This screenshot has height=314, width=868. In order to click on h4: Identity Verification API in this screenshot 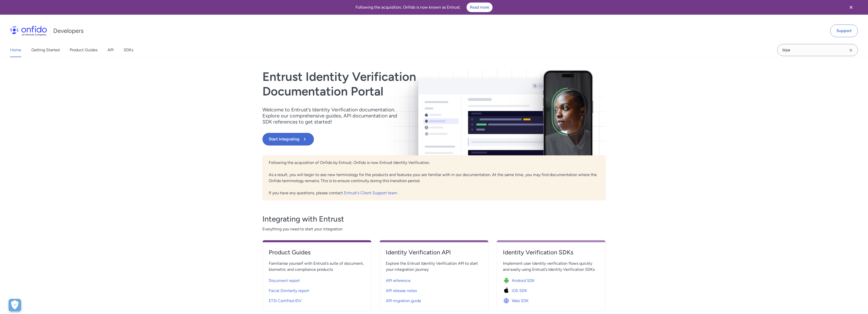, I will do `click(434, 253)`.